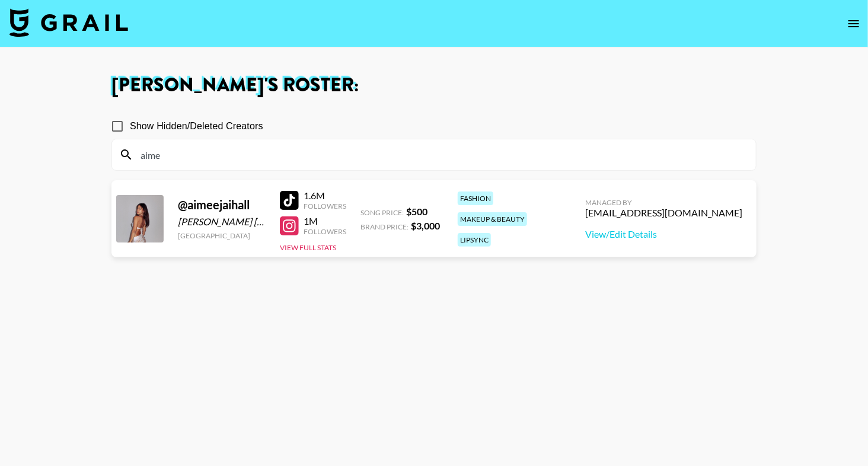 This screenshot has width=868, height=466. What do you see at coordinates (474, 239) in the screenshot?
I see `div: lipsync` at bounding box center [474, 239].